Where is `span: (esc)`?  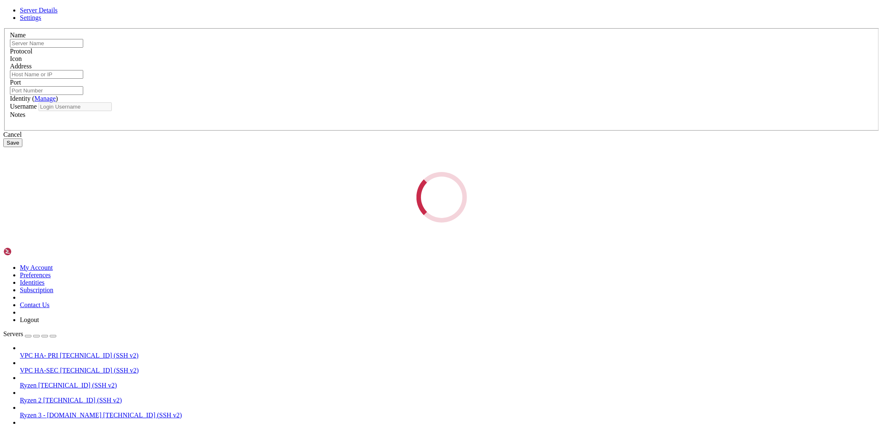
span: (esc) is located at coordinates (194, 351).